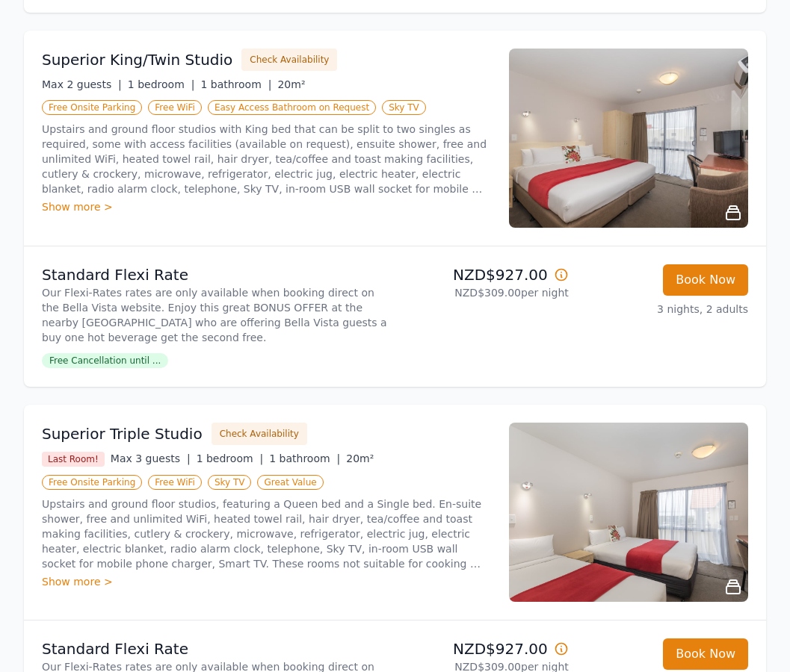 The width and height of the screenshot is (790, 672). I want to click on p: Upstairs and ground floor studios, featuring a Queen bed and a Single bed. En-suite shower, free ..., so click(266, 534).